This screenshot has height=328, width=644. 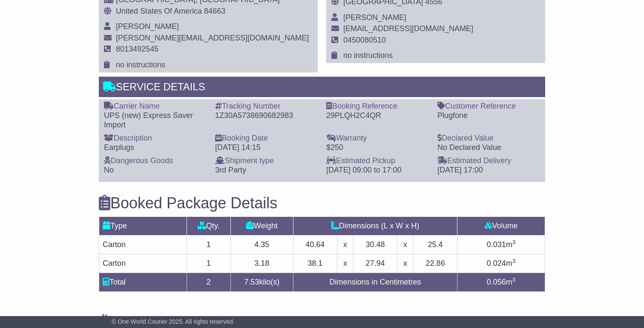 What do you see at coordinates (267, 107) in the screenshot?
I see `div: Tracking Number` at bounding box center [267, 107].